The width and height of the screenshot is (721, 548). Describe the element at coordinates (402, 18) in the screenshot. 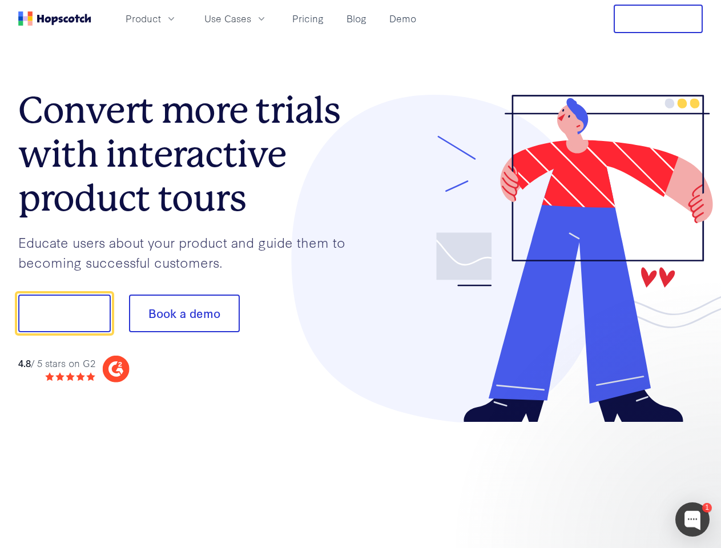

I see `a: Demo` at that location.